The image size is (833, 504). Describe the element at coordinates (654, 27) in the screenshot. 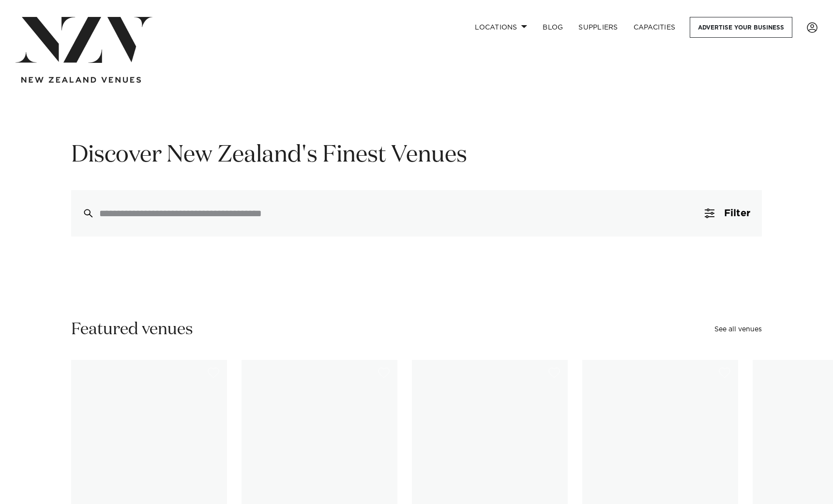

I see `a: Capacities` at that location.